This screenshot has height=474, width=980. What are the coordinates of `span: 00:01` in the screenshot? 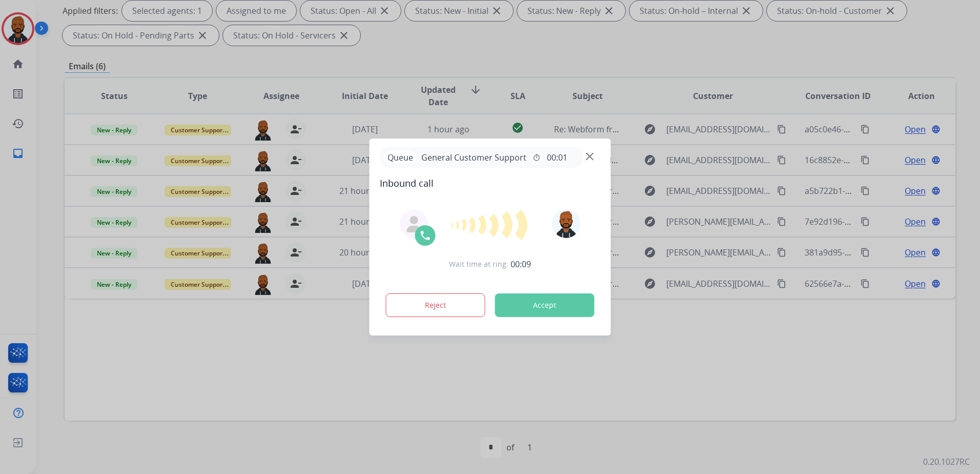 It's located at (557, 158).